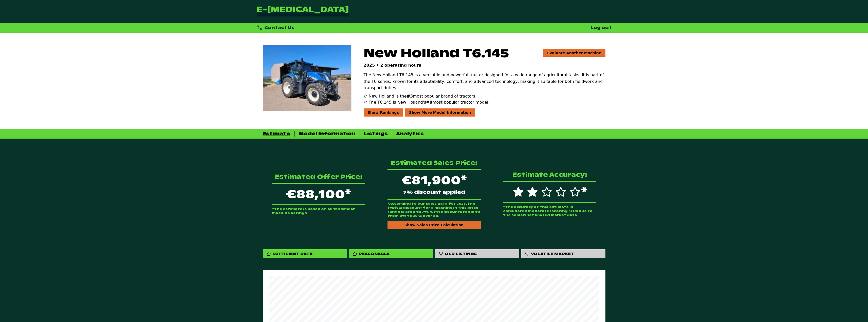 The width and height of the screenshot is (868, 322). What do you see at coordinates (376, 134) in the screenshot?
I see `div: Listings` at bounding box center [376, 134].